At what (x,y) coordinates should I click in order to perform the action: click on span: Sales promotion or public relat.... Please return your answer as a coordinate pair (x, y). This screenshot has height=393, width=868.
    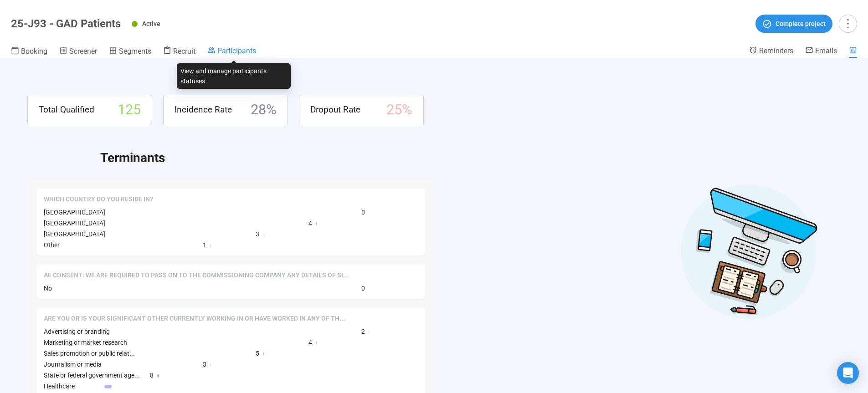
    Looking at the image, I should click on (90, 353).